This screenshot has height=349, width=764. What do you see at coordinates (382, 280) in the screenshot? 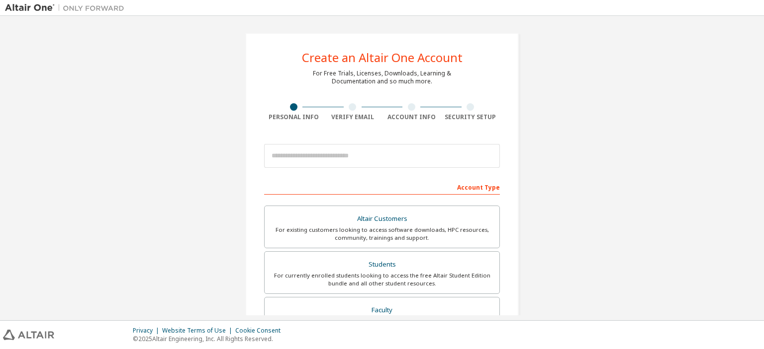
I see `div: For currently enrolled students looking to access the free Altair Student Edition bundle and all ...` at bounding box center [382, 280].